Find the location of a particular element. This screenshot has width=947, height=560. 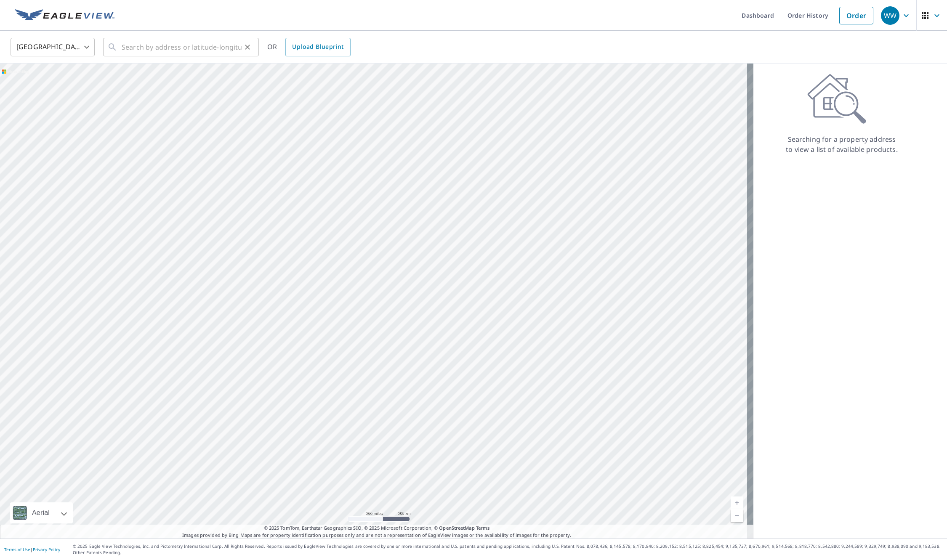

div: WW is located at coordinates (890, 16).